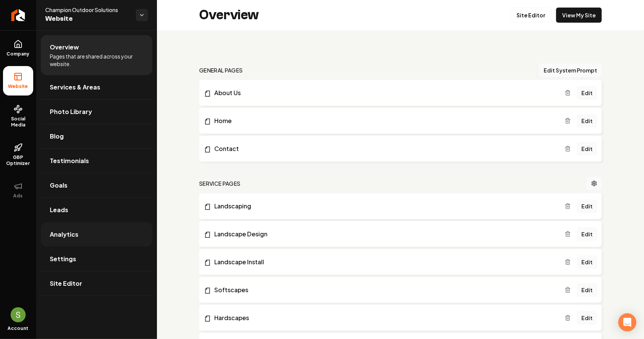 The image size is (644, 339). I want to click on a: Contact, so click(384, 149).